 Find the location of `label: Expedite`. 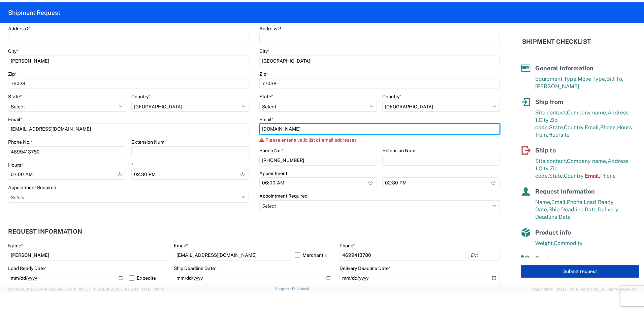

label: Expedite is located at coordinates (149, 278).